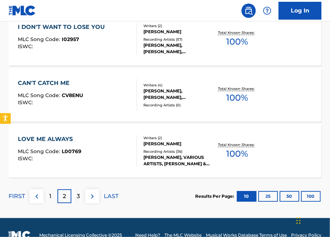 The image size is (330, 237). Describe the element at coordinates (177, 39) in the screenshot. I see `div: Recording Artists ( 57 )` at that location.